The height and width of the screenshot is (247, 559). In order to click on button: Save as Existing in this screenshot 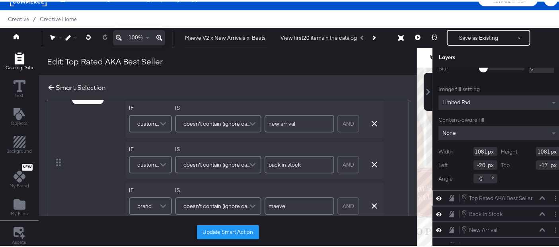, I will do `click(478, 36)`.